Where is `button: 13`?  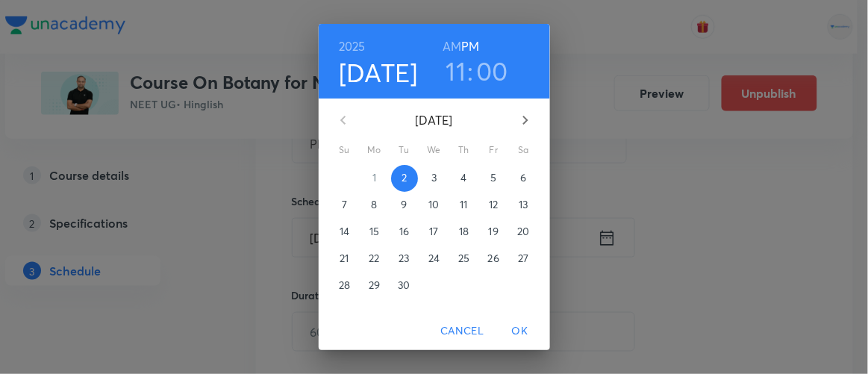
button: 13 is located at coordinates (524, 206).